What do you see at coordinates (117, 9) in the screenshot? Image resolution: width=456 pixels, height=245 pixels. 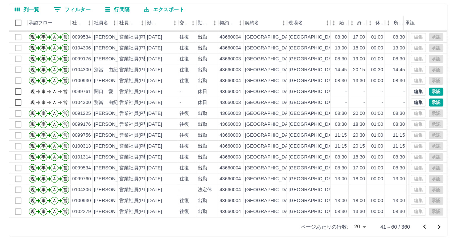 I see `button: 行間隔` at bounding box center [117, 9].